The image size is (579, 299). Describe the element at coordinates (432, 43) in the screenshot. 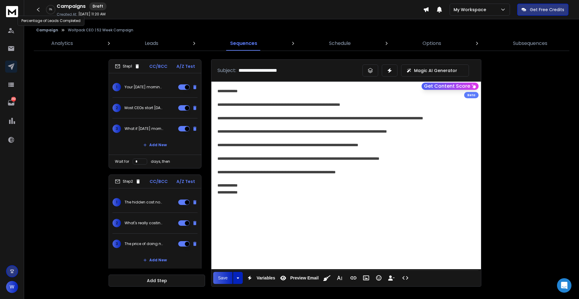

I see `p: Options` at that location.